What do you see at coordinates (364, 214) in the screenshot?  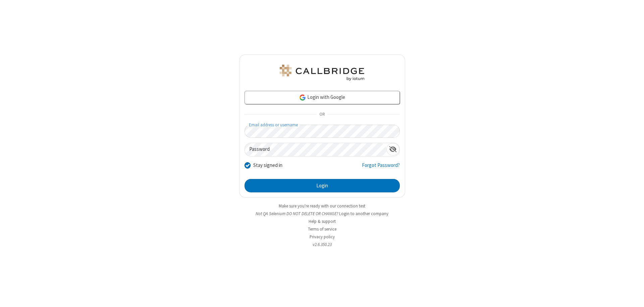 I see `button: Login to another company` at bounding box center [364, 214].